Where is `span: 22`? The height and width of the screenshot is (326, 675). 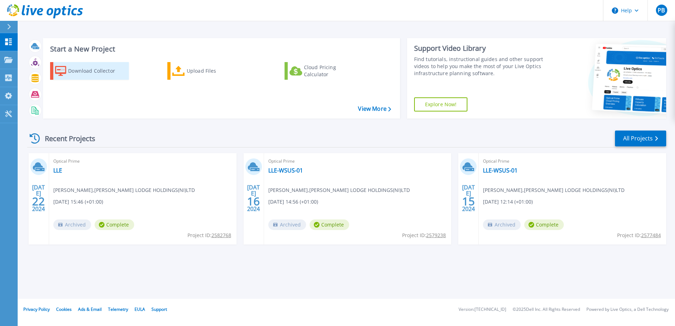
span: 22 is located at coordinates (39, 201).